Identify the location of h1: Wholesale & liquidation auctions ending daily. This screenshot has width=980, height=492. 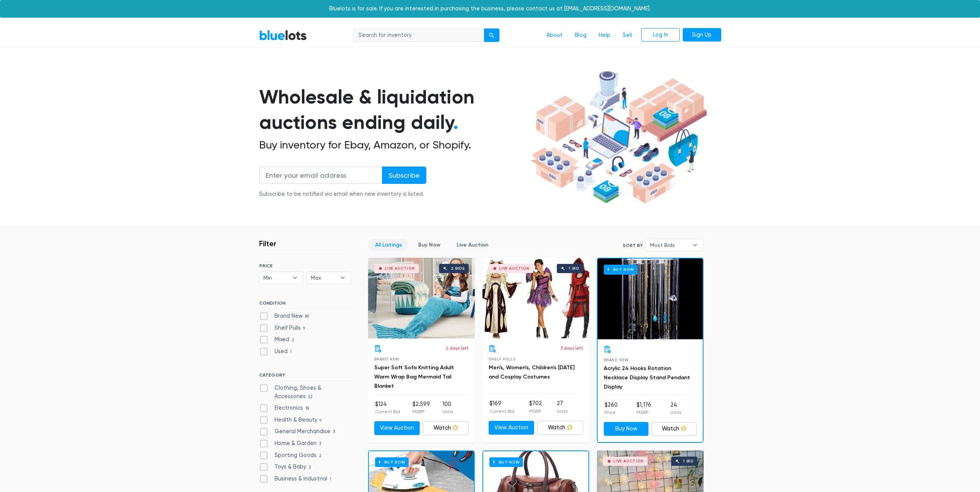
(393, 110).